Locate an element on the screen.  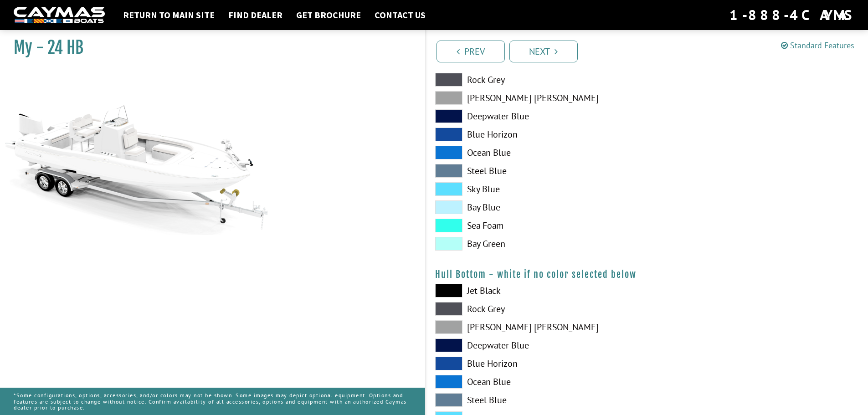
a: Find Dealer is located at coordinates (255, 15).